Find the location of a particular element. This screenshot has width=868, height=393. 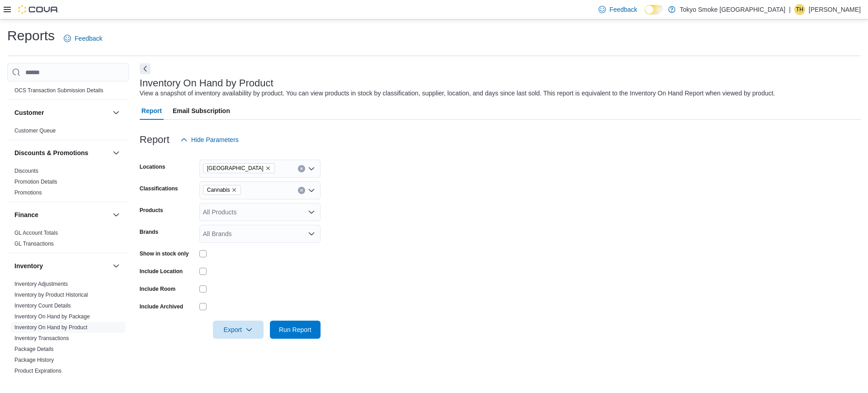

div: Compliance is located at coordinates (67, 92).